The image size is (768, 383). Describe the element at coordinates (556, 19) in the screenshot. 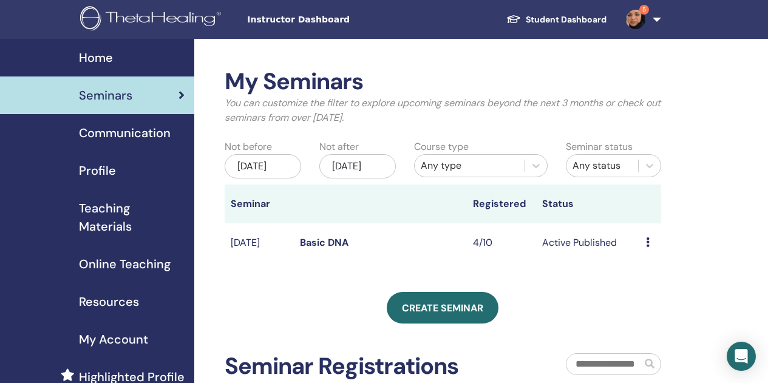

I see `a: Student Dashboard` at that location.